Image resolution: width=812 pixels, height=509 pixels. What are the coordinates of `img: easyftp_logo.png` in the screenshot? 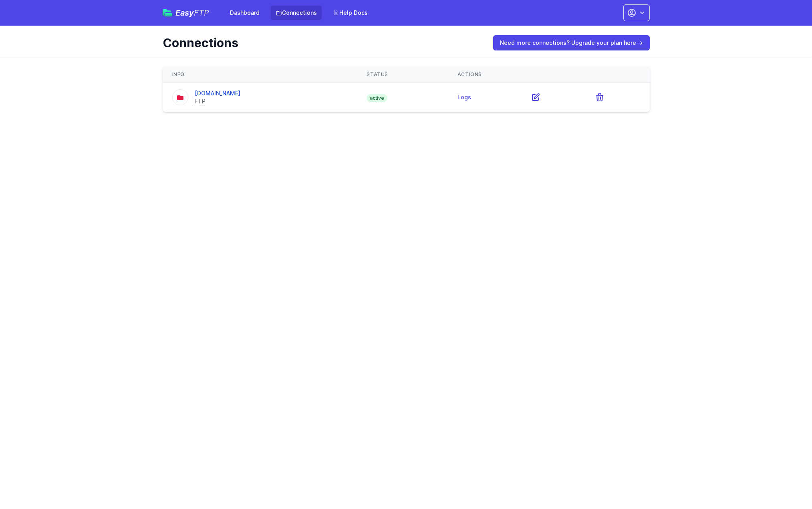 It's located at (167, 13).